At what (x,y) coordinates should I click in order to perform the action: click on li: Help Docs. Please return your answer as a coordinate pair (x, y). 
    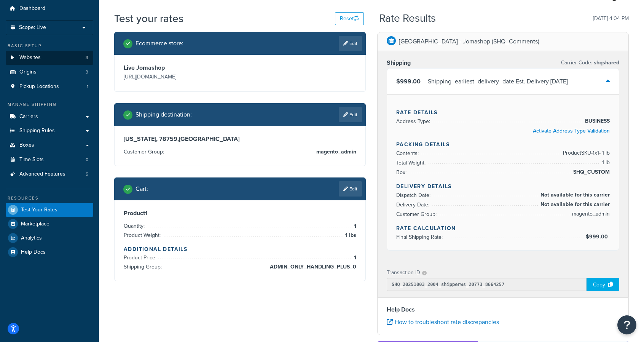
    Looking at the image, I should click on (49, 252).